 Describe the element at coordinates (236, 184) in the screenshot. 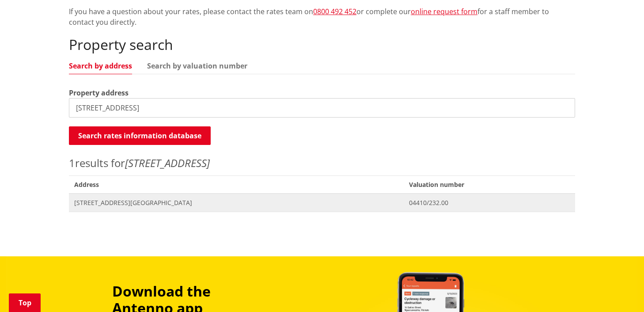

I see `span: Address` at that location.